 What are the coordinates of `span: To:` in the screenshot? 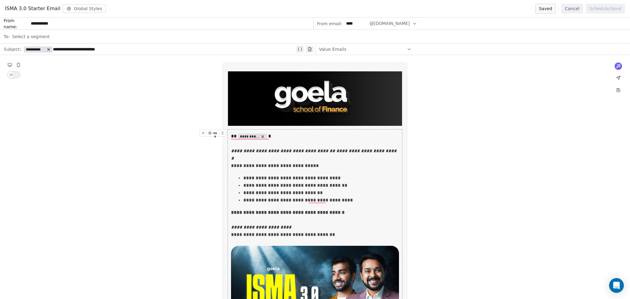 It's located at (6, 37).